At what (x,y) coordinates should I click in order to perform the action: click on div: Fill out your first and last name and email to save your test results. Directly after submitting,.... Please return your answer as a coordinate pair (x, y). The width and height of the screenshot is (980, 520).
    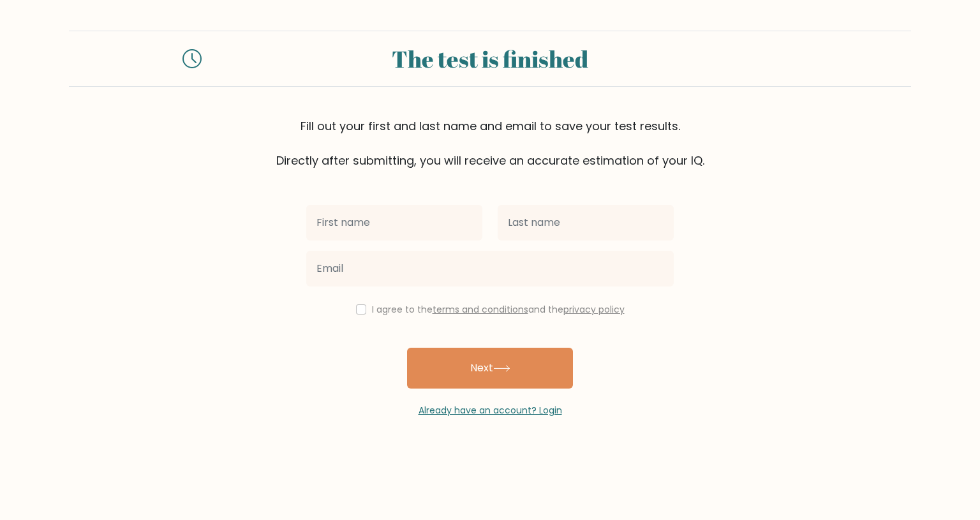
    Looking at the image, I should click on (490, 143).